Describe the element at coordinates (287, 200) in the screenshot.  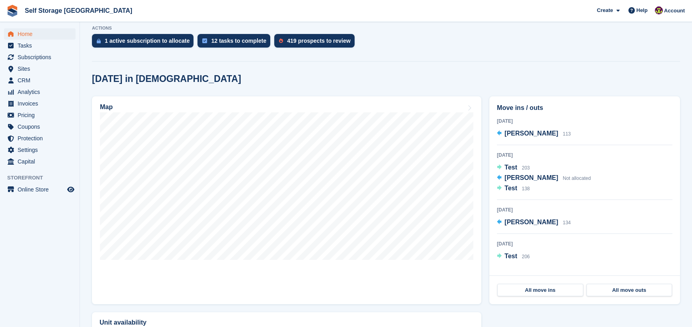
I see `a: Map` at that location.